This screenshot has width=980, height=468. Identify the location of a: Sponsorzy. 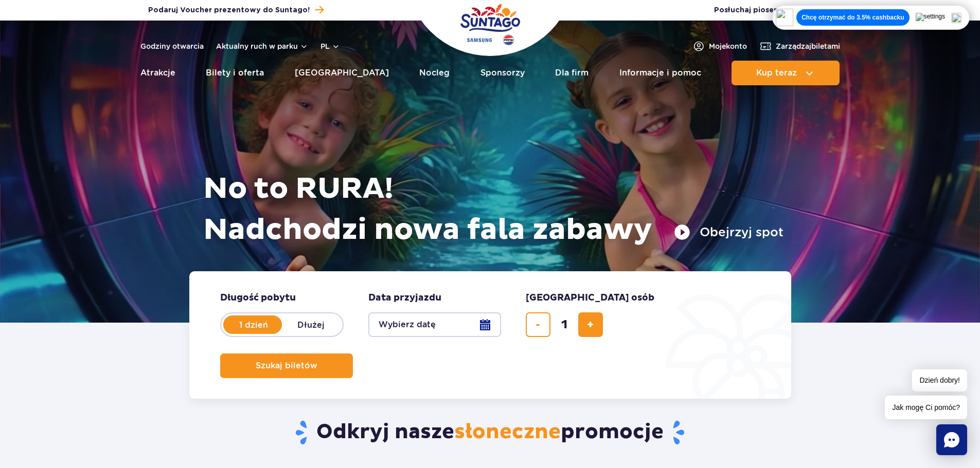
(503, 73).